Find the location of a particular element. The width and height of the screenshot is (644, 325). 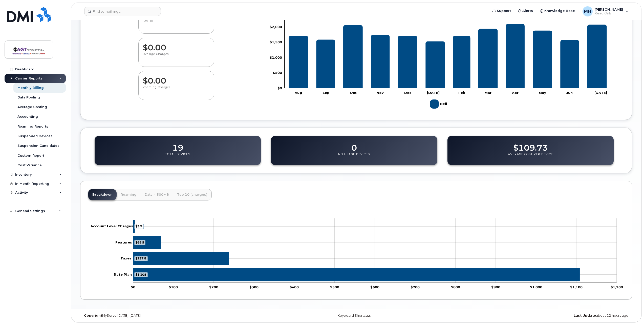

tspan: $800 is located at coordinates (456, 287).